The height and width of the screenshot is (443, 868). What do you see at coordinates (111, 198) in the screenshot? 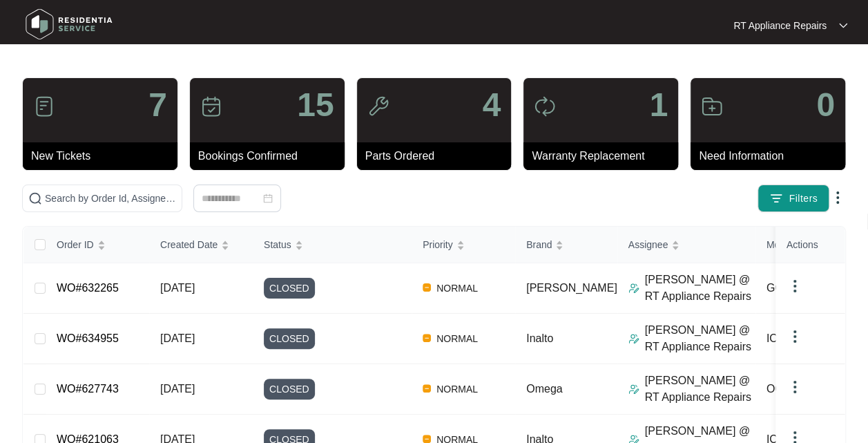
I see `input: Search by Order Id, Assignee Name, Customer Name, Brand and Model` at bounding box center [111, 198].